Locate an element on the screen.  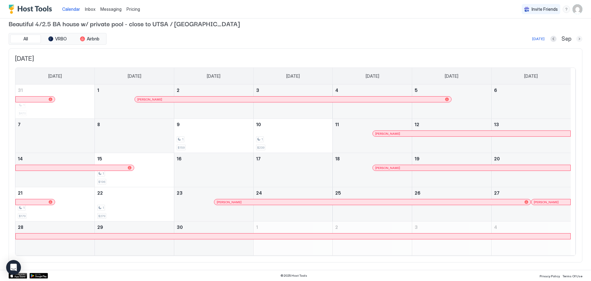
a: September 29, 2025 is located at coordinates (134, 227).